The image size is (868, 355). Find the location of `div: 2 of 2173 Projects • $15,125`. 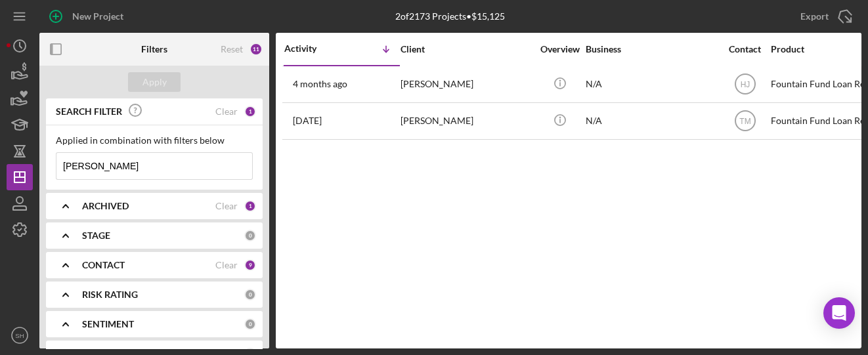

div: 2 of 2173 Projects • $15,125 is located at coordinates (450, 16).